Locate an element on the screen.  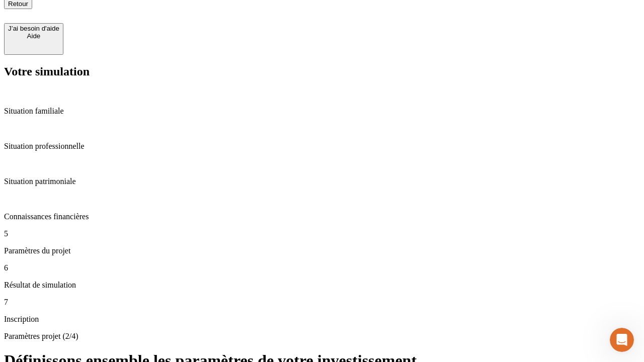
h2: Votre simulation is located at coordinates (322, 71).